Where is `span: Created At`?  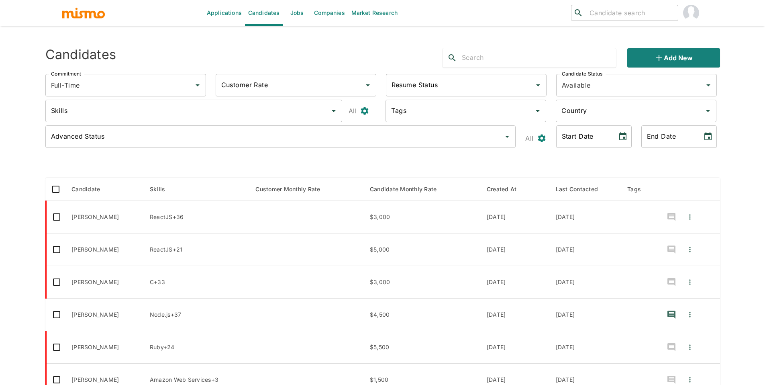 span: Created At is located at coordinates (507, 189).